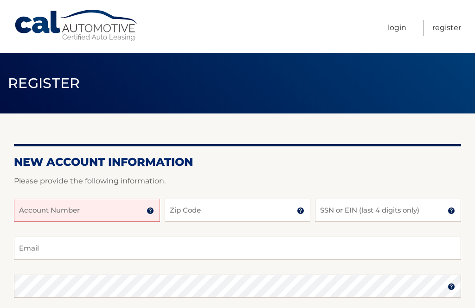  Describe the element at coordinates (237, 181) in the screenshot. I see `p: Please provide the following information.` at that location.